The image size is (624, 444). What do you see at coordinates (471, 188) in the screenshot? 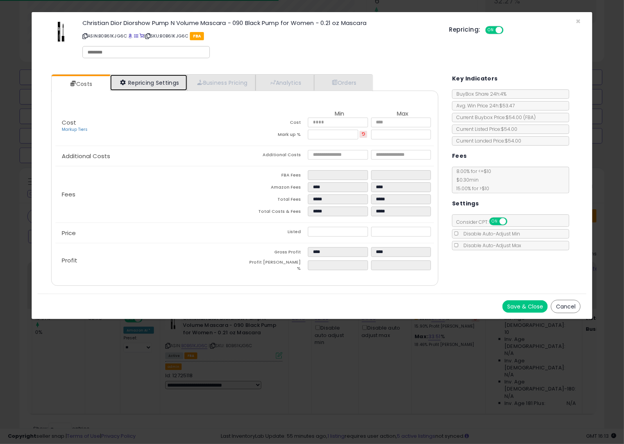
I see `span: 15.00 % for > $10` at bounding box center [471, 188].